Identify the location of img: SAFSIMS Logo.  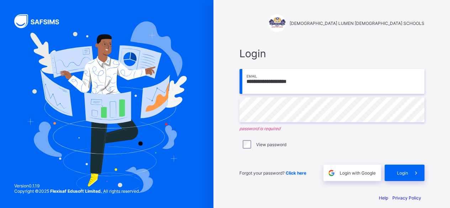
(41, 21).